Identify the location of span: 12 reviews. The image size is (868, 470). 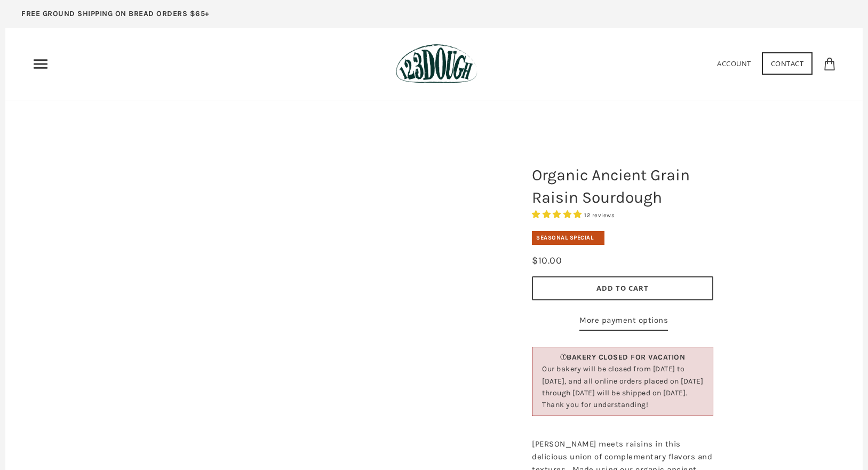
(599, 215).